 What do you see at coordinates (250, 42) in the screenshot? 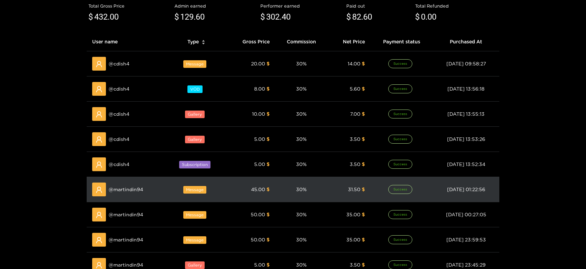
I see `th: Gross Price` at bounding box center [250, 42].